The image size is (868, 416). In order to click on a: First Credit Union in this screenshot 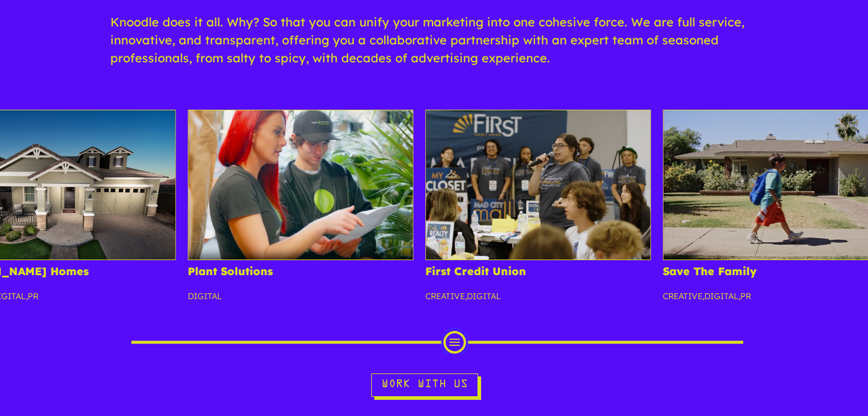, I will do `click(475, 271)`.